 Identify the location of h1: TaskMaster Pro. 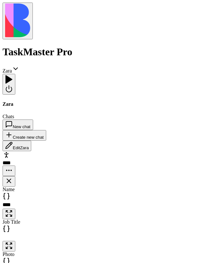
(104, 52).